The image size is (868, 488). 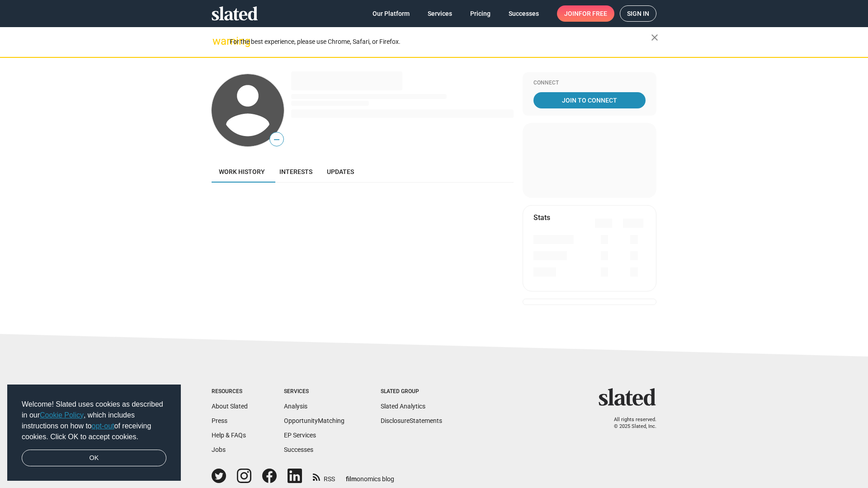 I want to click on span: Interests, so click(x=296, y=172).